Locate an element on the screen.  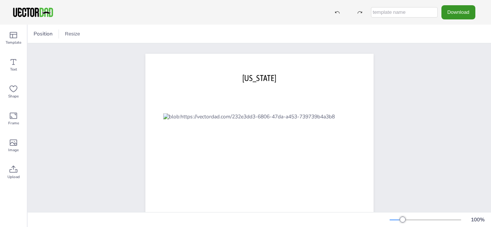
button: Resize is located at coordinates (72, 34).